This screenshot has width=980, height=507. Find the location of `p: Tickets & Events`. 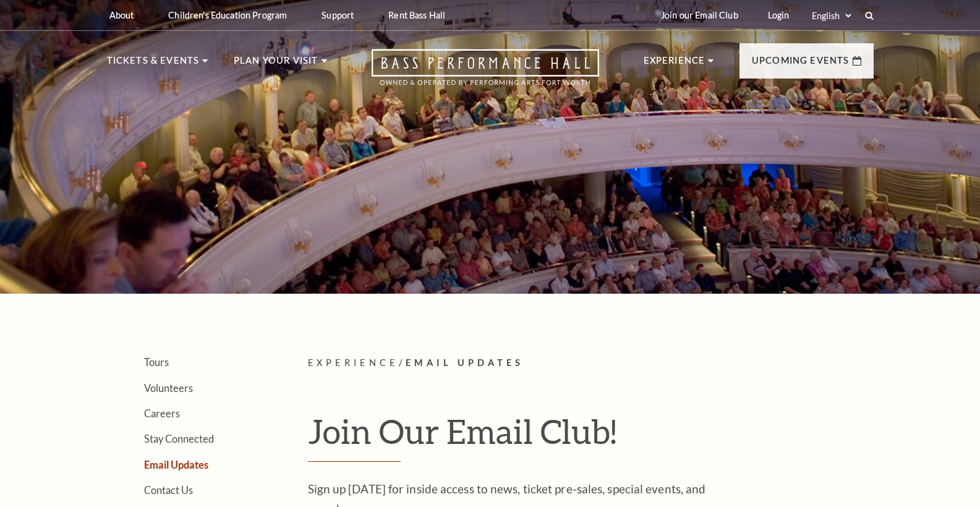

p: Tickets & Events is located at coordinates (154, 64).